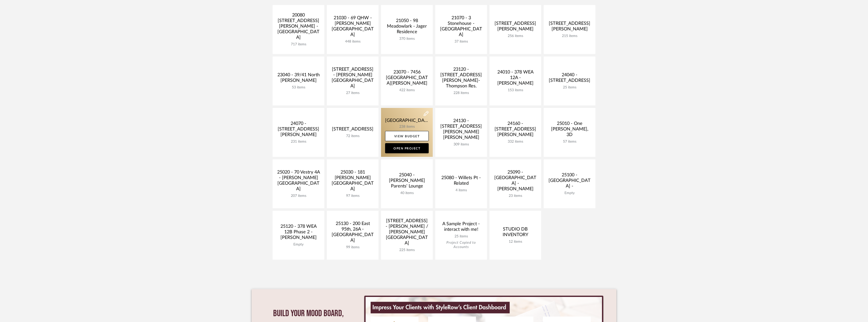 This screenshot has width=868, height=322. Describe the element at coordinates (299, 195) in the screenshot. I see `div: 207 items` at that location.